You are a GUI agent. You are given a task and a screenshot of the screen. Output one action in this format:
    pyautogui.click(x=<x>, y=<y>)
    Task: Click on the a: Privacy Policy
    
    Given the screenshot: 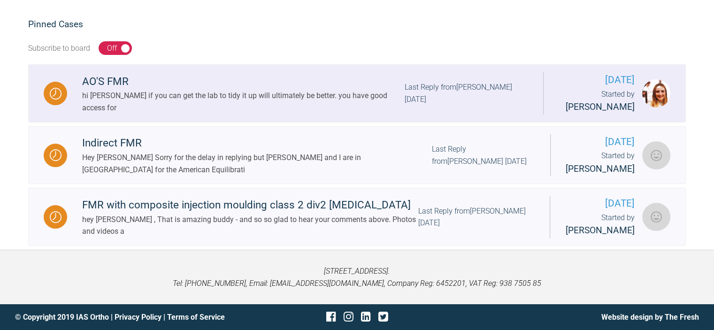 What is the action you would take?
    pyautogui.click(x=138, y=317)
    